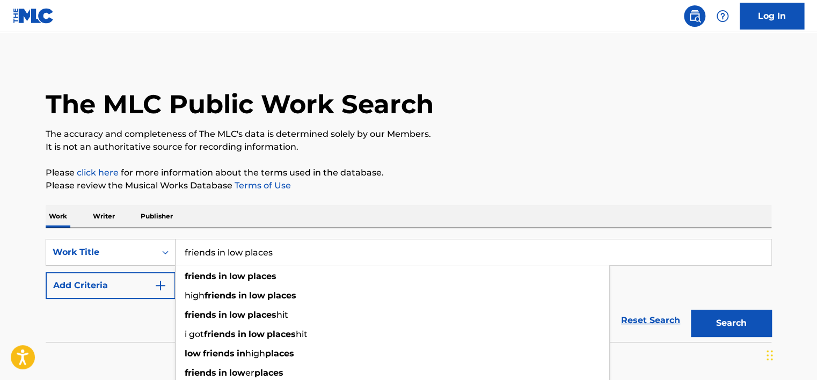  I want to click on div: Drag, so click(769, 355).